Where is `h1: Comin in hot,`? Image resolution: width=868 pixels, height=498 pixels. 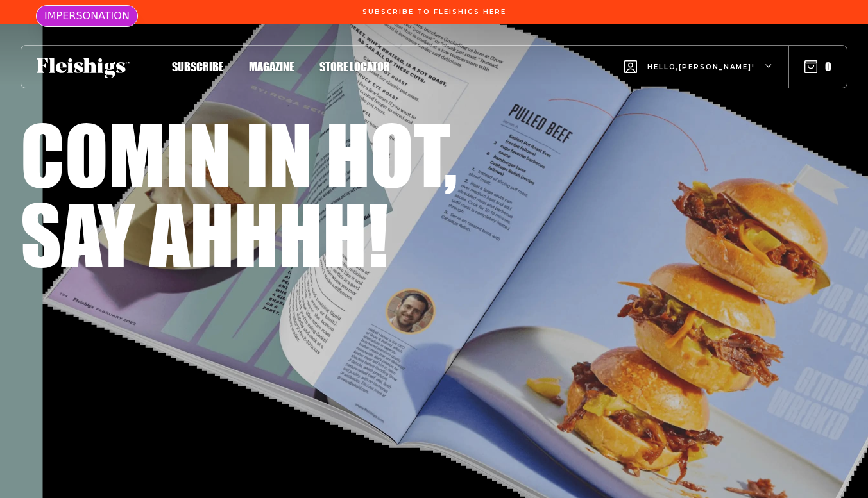
h1: Comin in hot, is located at coordinates (239, 154).